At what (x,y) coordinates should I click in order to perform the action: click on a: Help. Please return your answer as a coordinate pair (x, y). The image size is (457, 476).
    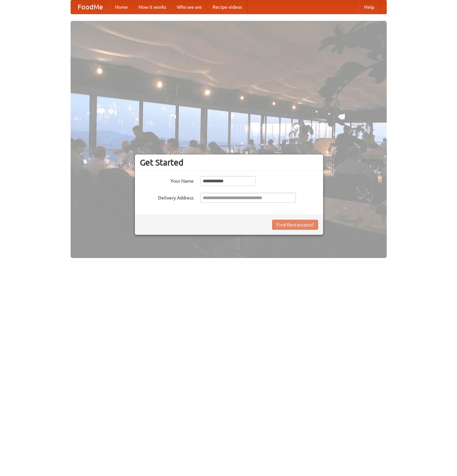
    Looking at the image, I should click on (369, 7).